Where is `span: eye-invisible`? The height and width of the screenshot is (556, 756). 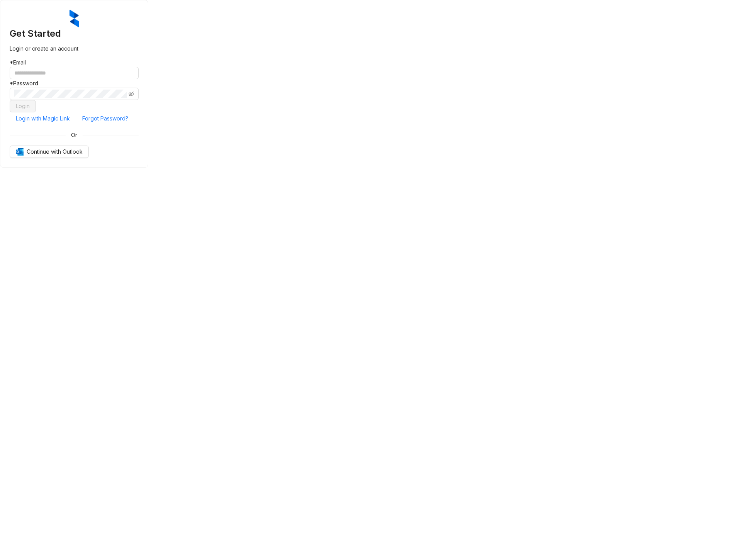
span: eye-invisible is located at coordinates (131, 93).